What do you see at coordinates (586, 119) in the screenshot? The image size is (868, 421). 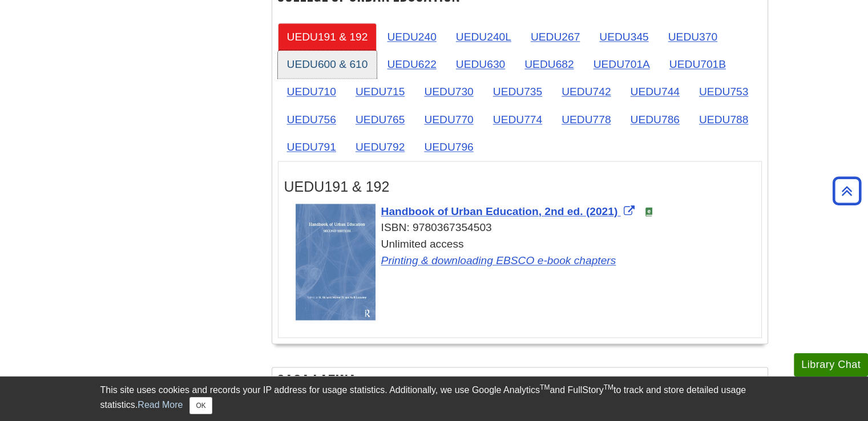 I see `a: UEDU778` at bounding box center [586, 119].